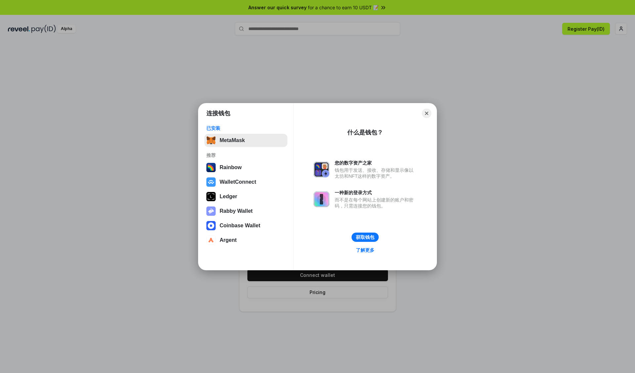 Image resolution: width=635 pixels, height=373 pixels. Describe the element at coordinates (246, 182) in the screenshot. I see `button: WalletConnect` at that location.